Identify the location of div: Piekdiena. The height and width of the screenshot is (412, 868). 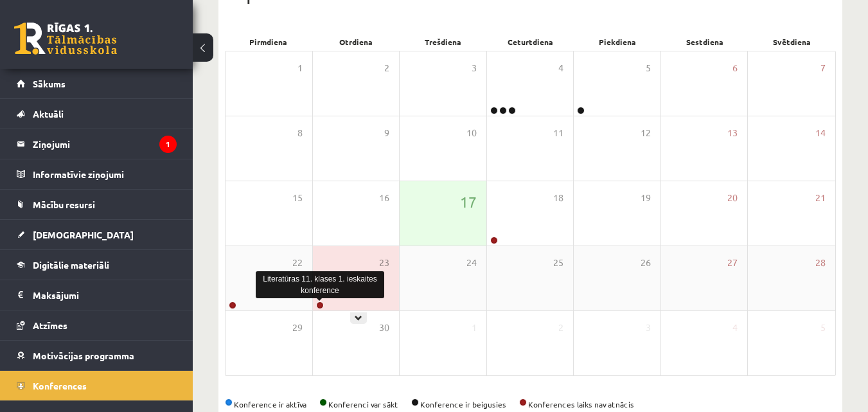
(618, 42).